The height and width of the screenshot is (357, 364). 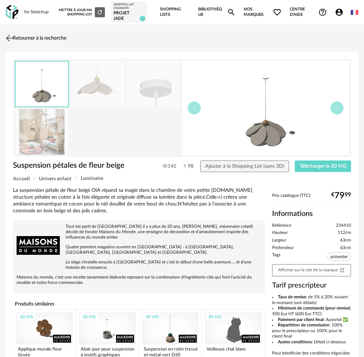 What do you see at coordinates (342, 270) in the screenshot?
I see `span: Open In New icon` at bounding box center [342, 270].